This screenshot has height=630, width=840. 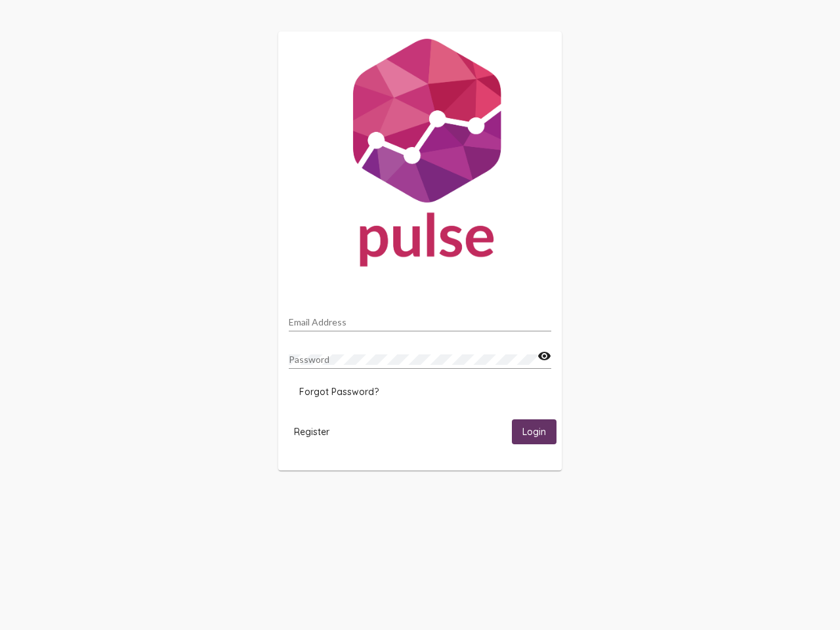 What do you see at coordinates (339, 392) in the screenshot?
I see `span: Forgot Password?` at bounding box center [339, 392].